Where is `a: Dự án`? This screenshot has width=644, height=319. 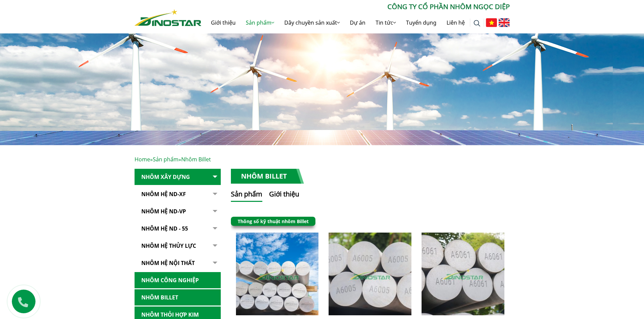 a: Dự án is located at coordinates (358, 23).